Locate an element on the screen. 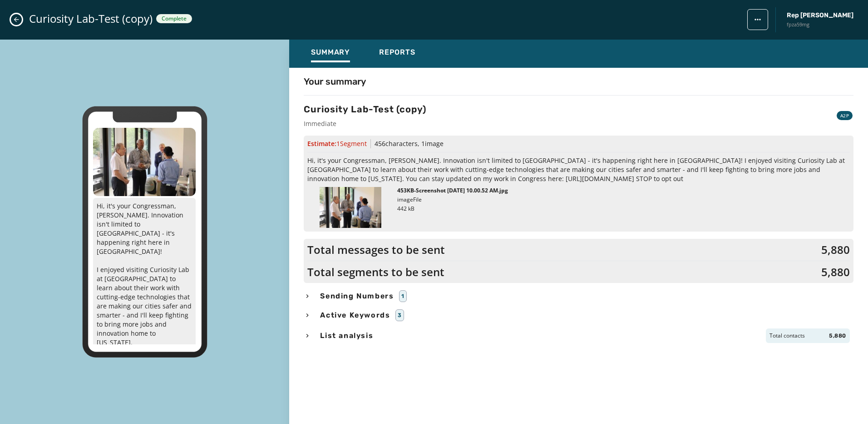  p: 442 kB is located at coordinates (453, 209).